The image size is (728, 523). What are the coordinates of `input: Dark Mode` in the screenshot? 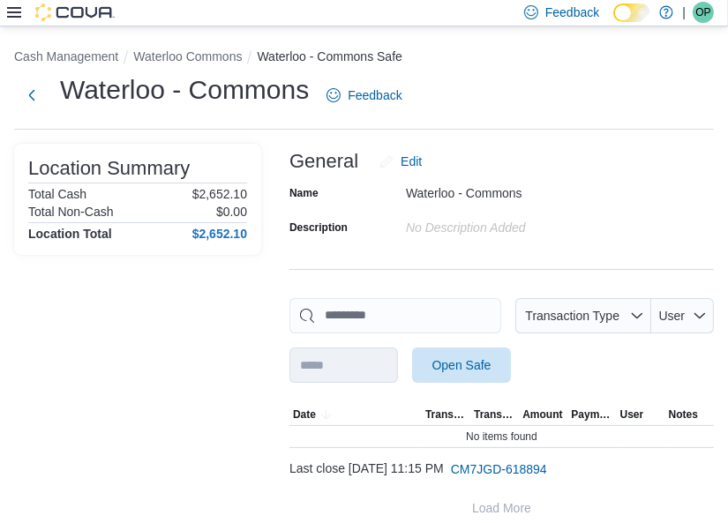 It's located at (632, 12).